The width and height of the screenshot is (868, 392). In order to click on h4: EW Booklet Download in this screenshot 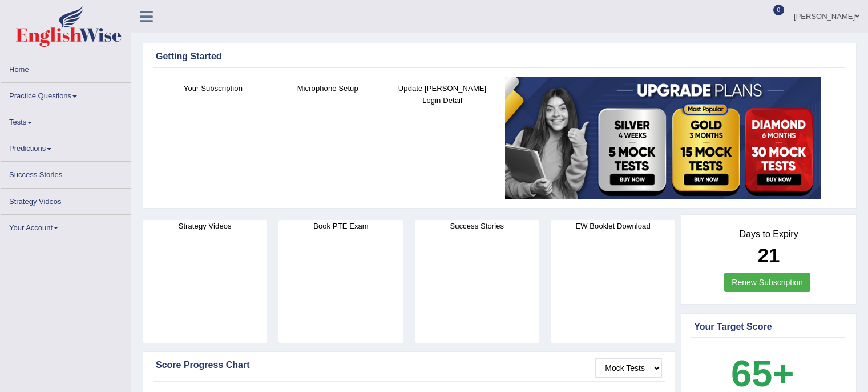, I will do `click(613, 226)`.